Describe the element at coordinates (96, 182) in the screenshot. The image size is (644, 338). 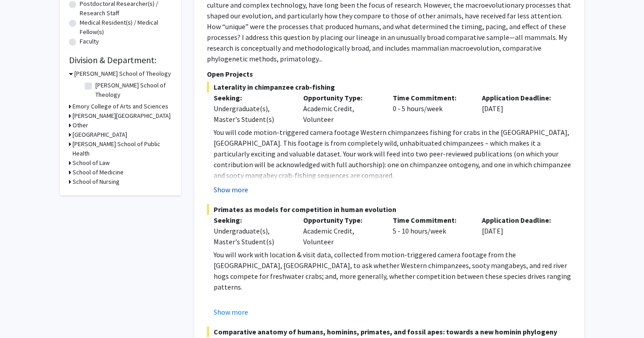
I see `h3: School of Nursing` at that location.